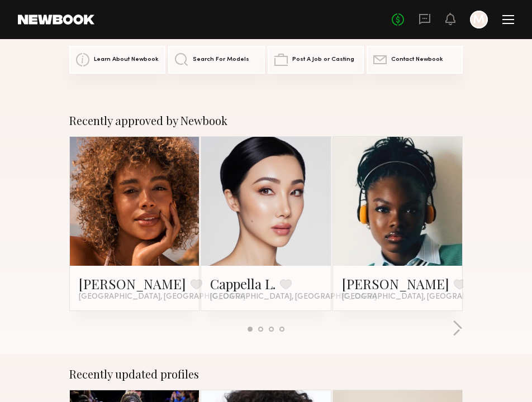  I want to click on span: Post A Job or Casting, so click(323, 60).